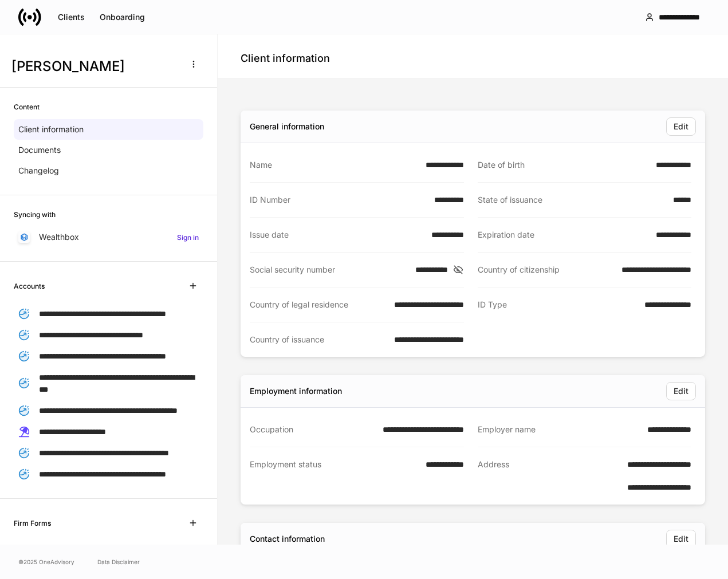 The image size is (728, 579). What do you see at coordinates (122, 17) in the screenshot?
I see `div: Onboarding` at bounding box center [122, 17].